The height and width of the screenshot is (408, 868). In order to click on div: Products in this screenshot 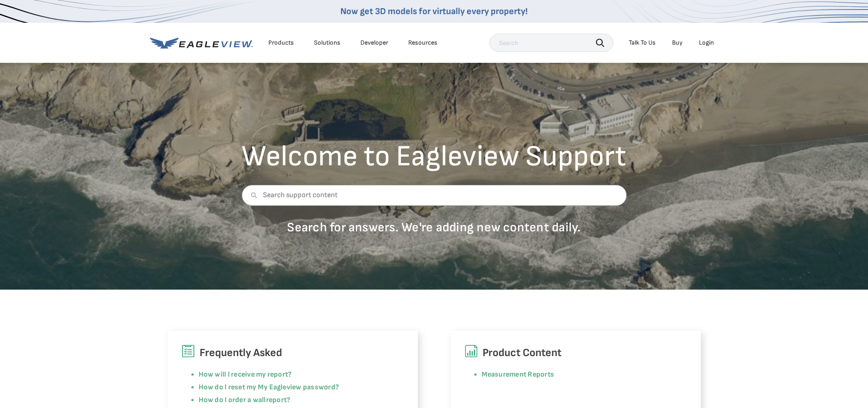, I will do `click(281, 43)`.